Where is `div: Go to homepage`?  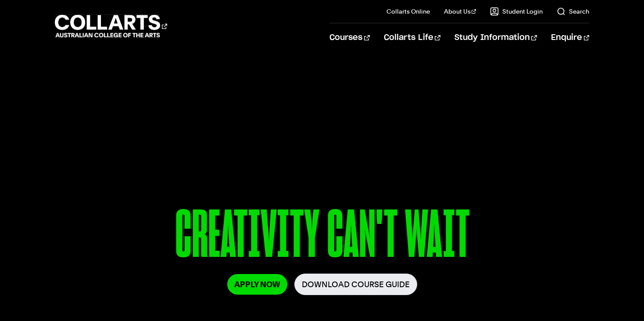 div: Go to homepage is located at coordinates (111, 26).